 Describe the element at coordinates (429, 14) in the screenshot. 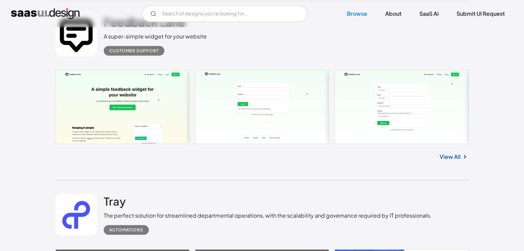

I see `a: SaaS Ai` at that location.